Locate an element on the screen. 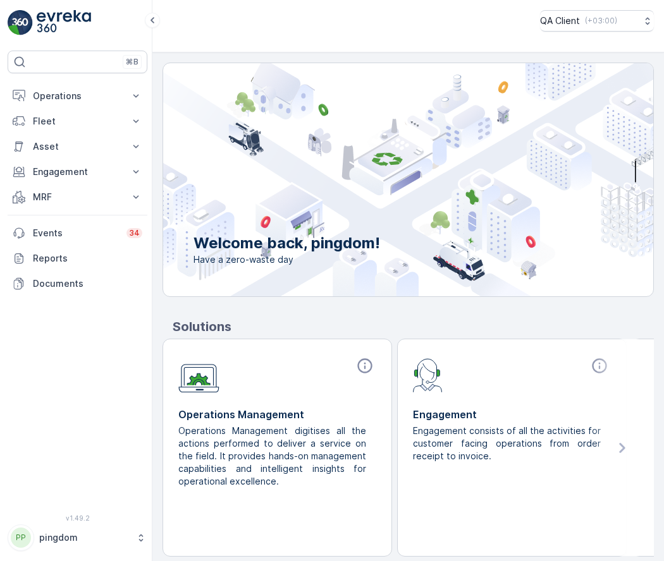  img: city illustration is located at coordinates (379, 179).